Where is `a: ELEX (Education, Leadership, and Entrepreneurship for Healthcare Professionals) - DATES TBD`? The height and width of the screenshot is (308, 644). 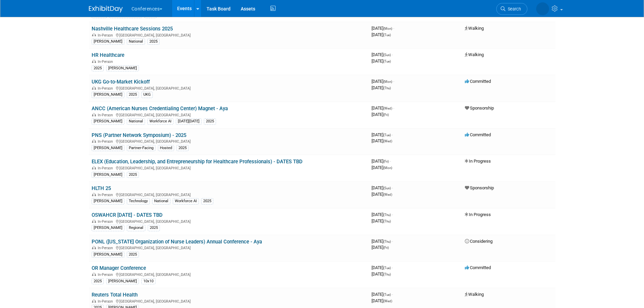 a: ELEX (Education, Leadership, and Entrepreneurship for Healthcare Professionals) - DATES TBD is located at coordinates (197, 161).